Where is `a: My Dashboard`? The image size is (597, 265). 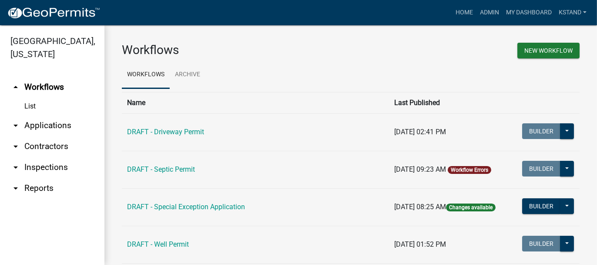
a: My Dashboard is located at coordinates (529, 13).